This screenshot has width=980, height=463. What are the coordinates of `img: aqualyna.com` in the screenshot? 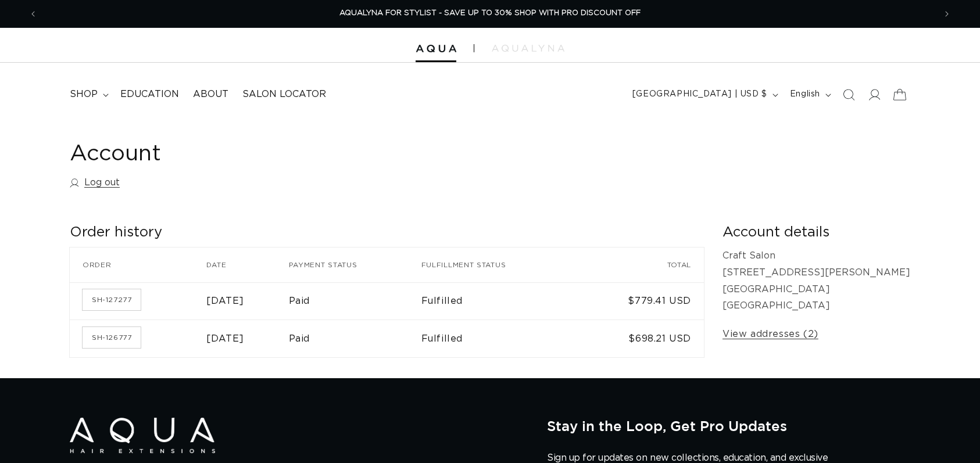 It's located at (528, 48).